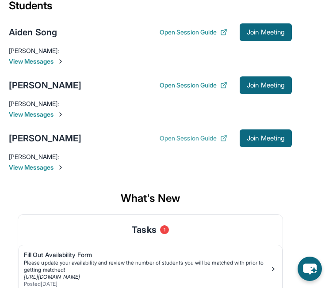  What do you see at coordinates (310, 269) in the screenshot?
I see `button: chat-button` at bounding box center [310, 269].